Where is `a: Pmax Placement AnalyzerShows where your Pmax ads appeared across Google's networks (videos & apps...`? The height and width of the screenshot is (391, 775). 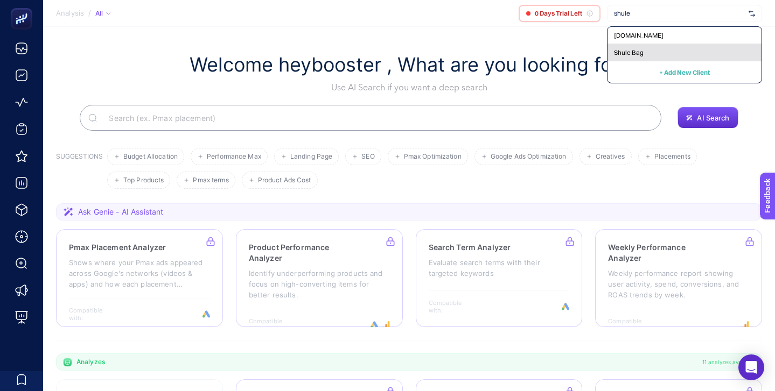
a: Pmax Placement AnalyzerShows where your Pmax ads appeared across Google's networks (videos & apps... is located at coordinates (139, 278).